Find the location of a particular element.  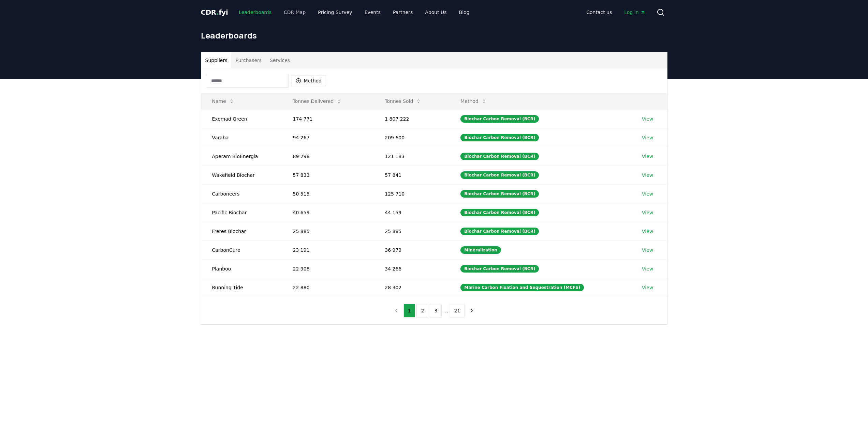

td: 23 191 is located at coordinates (328, 250).